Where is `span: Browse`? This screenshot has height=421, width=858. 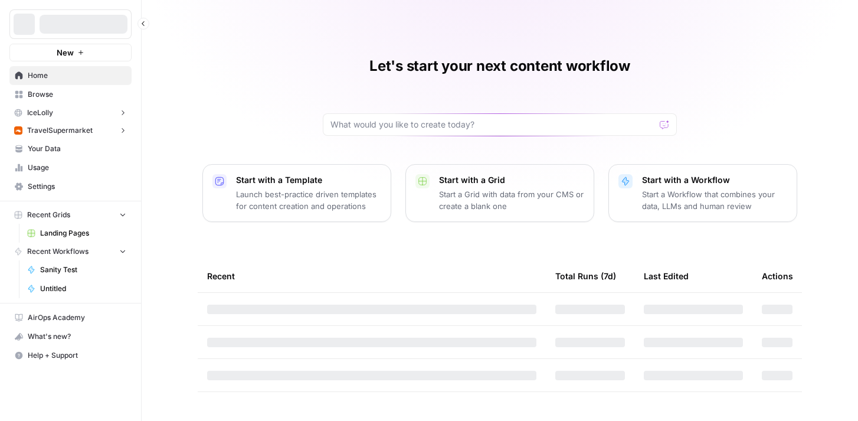
span: Browse is located at coordinates (77, 94).